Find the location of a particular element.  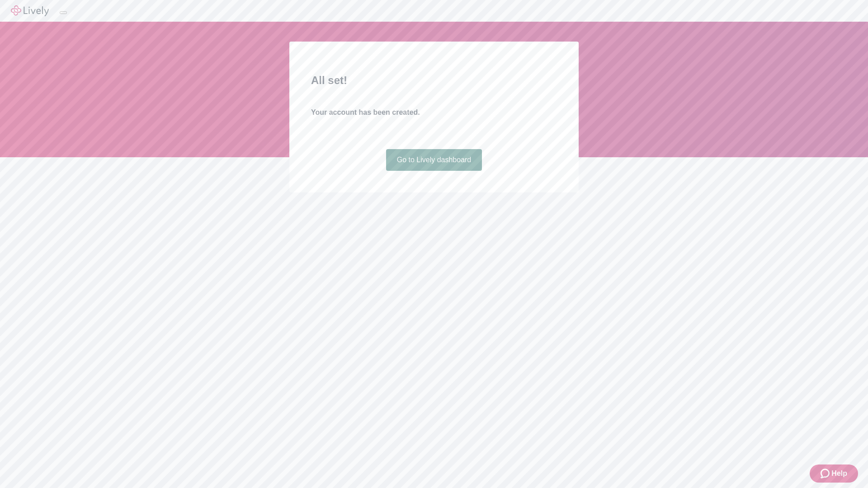

button: Log out is located at coordinates (63, 13).